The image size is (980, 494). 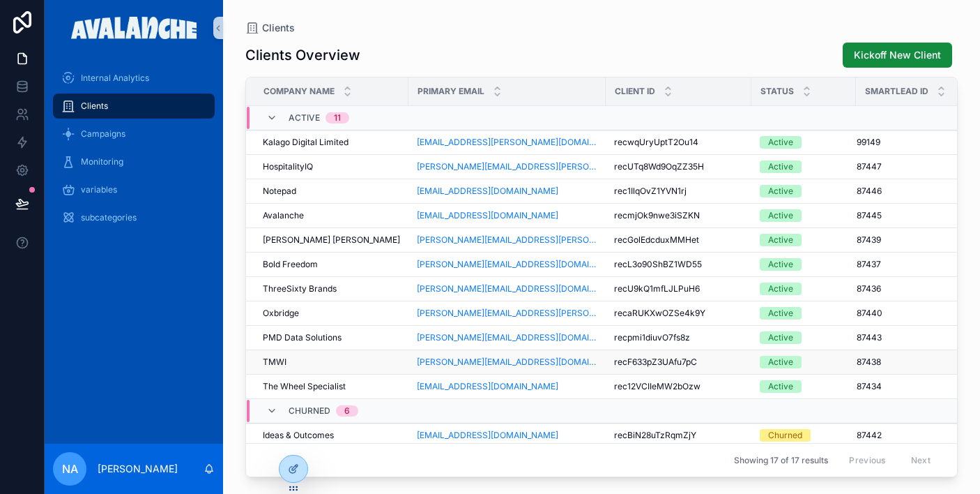 I want to click on a: Bold Freedom, so click(x=331, y=265).